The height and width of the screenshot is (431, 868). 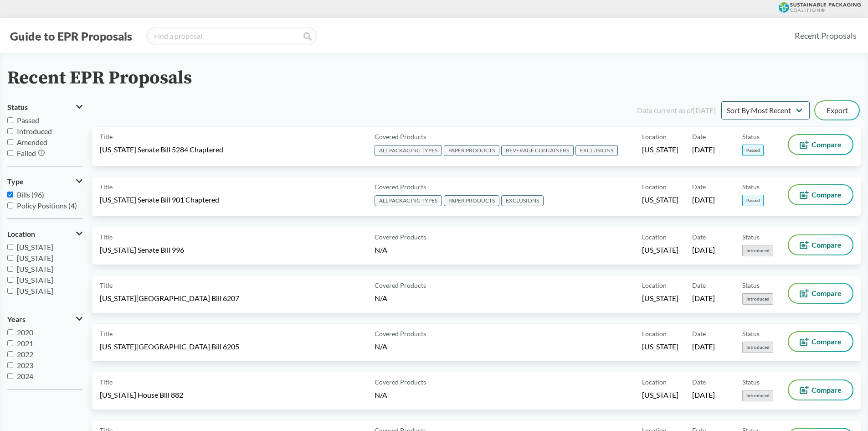 What do you see at coordinates (25, 376) in the screenshot?
I see `span: 2024` at bounding box center [25, 376].